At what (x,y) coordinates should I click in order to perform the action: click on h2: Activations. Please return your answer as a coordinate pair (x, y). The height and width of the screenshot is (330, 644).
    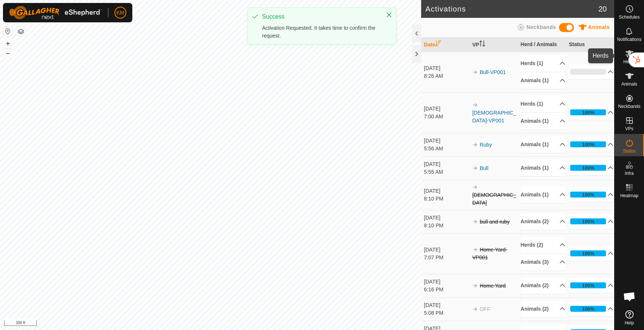
    Looking at the image, I should click on (512, 9).